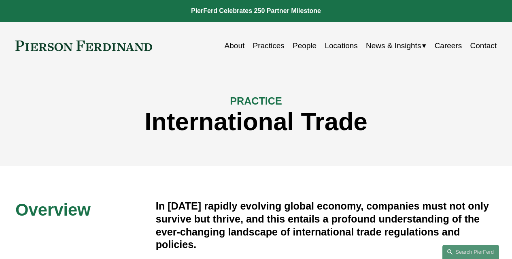 The image size is (512, 259). I want to click on a: Locations, so click(341, 46).